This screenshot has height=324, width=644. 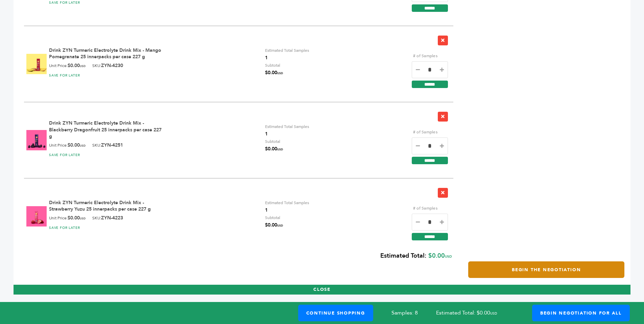 I want to click on a: Drink ZYN Turmeric Electrolyte Drink Mix - Mango Pomegranate 25 innerpacks per case 227 g, so click(x=105, y=54).